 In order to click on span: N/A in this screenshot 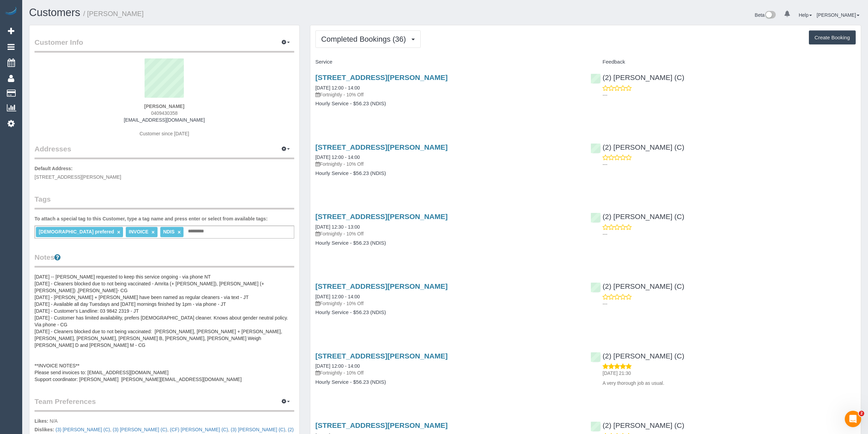, I will do `click(54, 421)`.